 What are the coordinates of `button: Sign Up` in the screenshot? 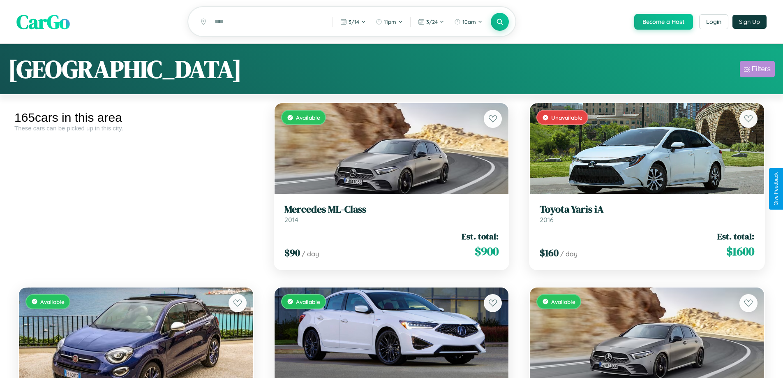 It's located at (749, 22).